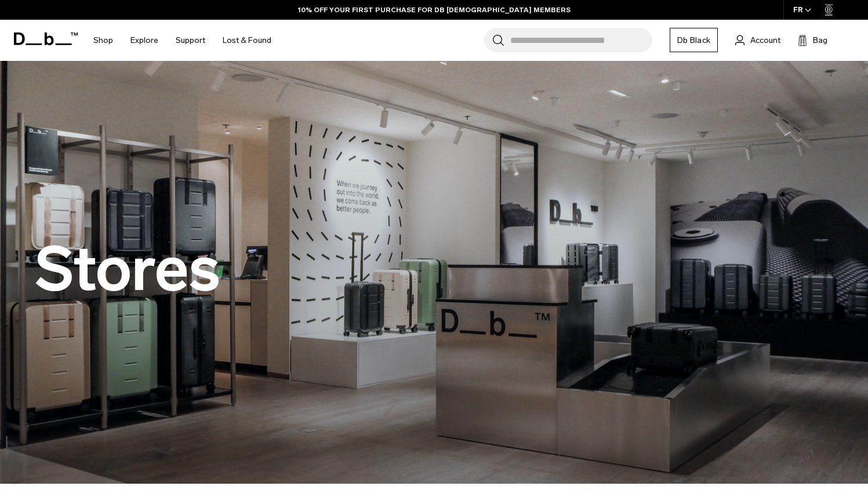 The width and height of the screenshot is (868, 504). I want to click on h2: Stores, so click(128, 269).